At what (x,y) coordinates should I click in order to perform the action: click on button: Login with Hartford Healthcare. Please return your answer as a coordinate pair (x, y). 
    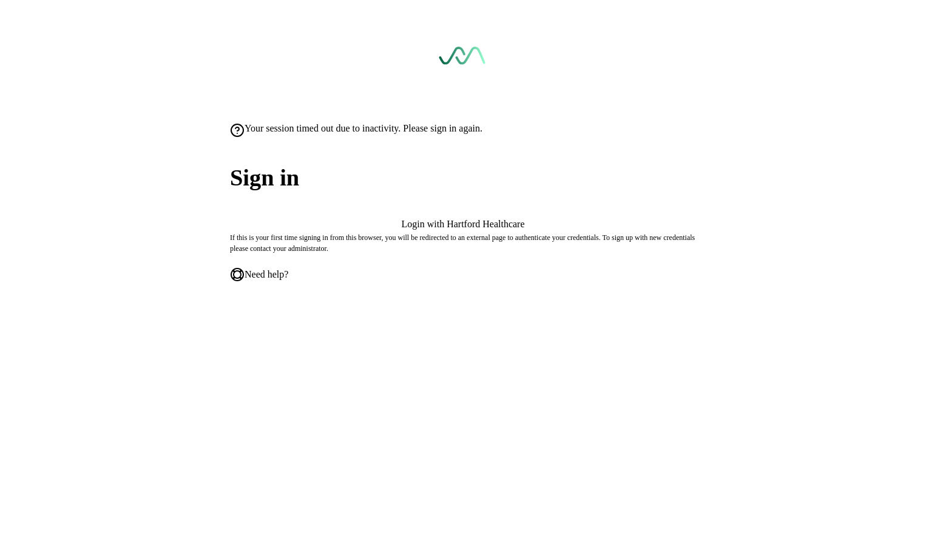
    Looking at the image, I should click on (463, 224).